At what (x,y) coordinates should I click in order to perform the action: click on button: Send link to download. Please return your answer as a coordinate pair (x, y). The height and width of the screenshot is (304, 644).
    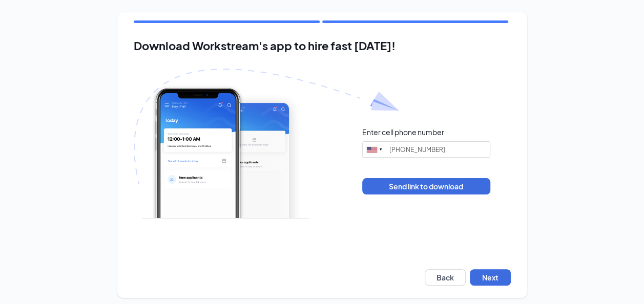
    Looking at the image, I should click on (426, 186).